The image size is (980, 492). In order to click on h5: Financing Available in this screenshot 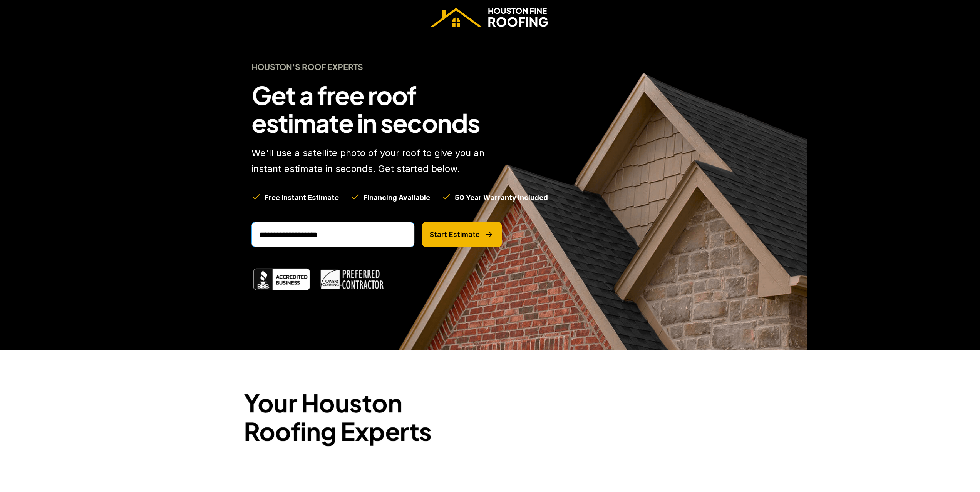, I will do `click(397, 198)`.